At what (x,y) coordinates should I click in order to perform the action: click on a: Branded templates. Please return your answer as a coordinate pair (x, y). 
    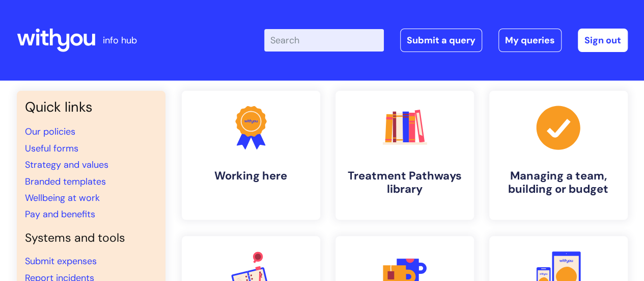
    Looking at the image, I should click on (65, 181).